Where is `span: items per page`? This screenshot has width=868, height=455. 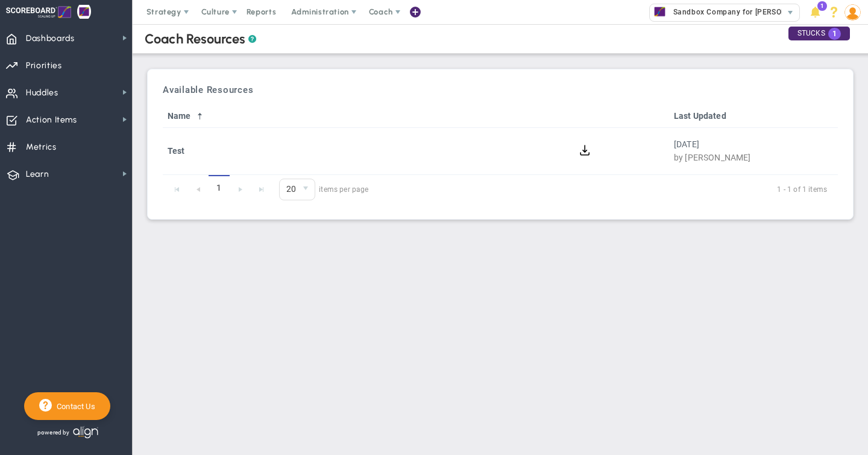 span: items per page is located at coordinates (324, 189).